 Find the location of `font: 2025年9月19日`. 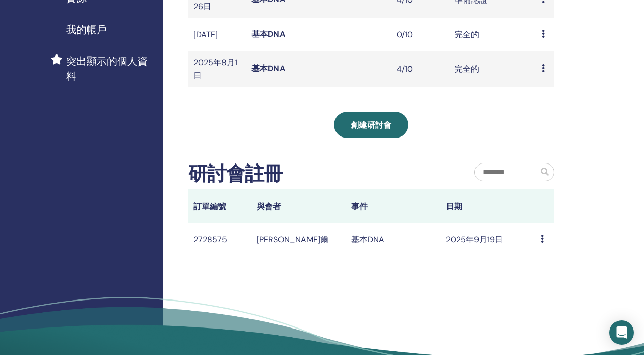

font: 2025年9月19日 is located at coordinates (475, 239).